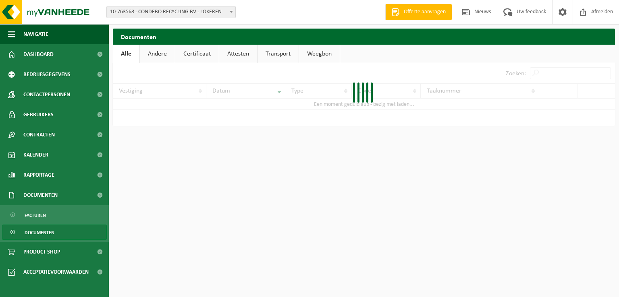  What do you see at coordinates (39, 175) in the screenshot?
I see `span: Rapportage` at bounding box center [39, 175].